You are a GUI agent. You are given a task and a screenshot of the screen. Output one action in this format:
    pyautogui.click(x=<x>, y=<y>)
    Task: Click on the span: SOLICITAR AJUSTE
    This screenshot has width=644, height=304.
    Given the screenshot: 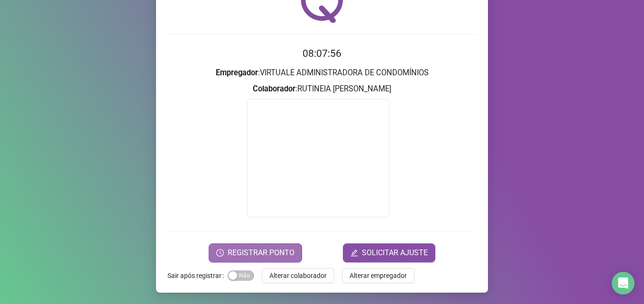 What is the action you would take?
    pyautogui.click(x=394, y=253)
    